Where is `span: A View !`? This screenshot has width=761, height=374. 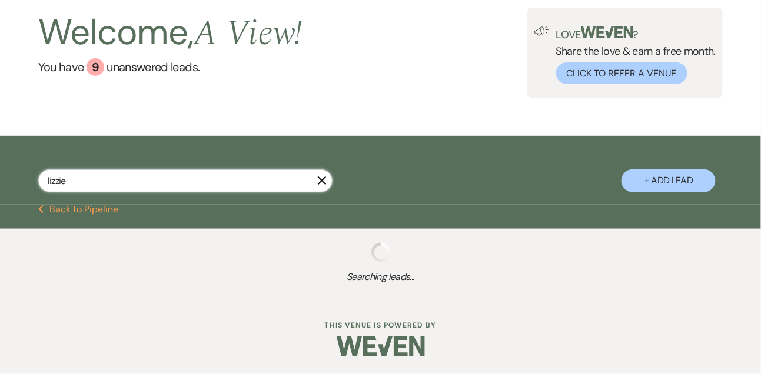 span: A View ! is located at coordinates (248, 34).